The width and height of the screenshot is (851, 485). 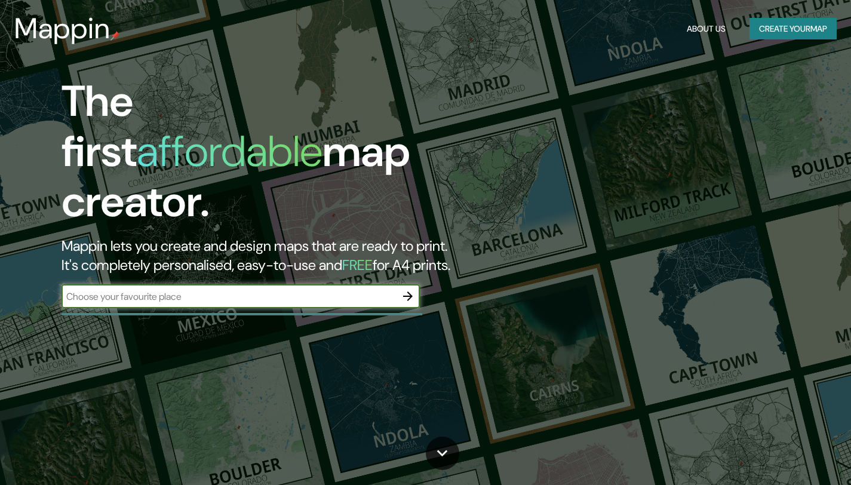 What do you see at coordinates (793, 29) in the screenshot?
I see `button: Create yourmap` at bounding box center [793, 29].